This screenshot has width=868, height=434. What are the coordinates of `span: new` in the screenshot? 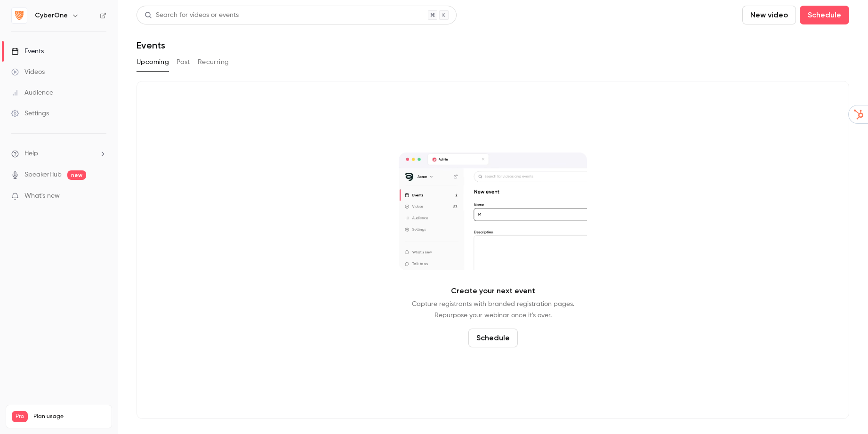 It's located at (77, 175).